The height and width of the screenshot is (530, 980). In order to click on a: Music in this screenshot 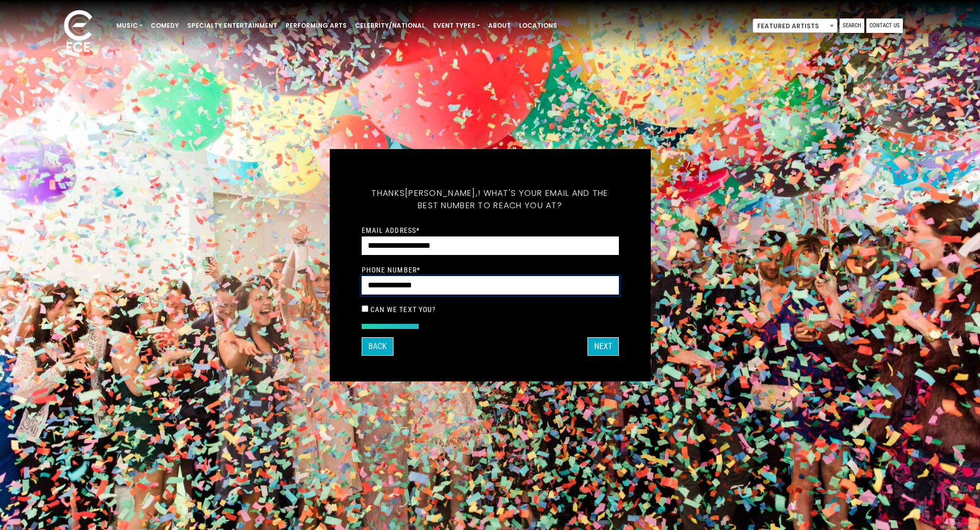, I will do `click(129, 25)`.